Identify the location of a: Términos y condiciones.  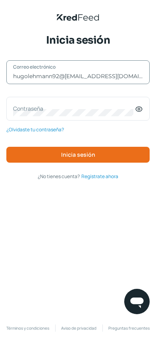
(28, 328).